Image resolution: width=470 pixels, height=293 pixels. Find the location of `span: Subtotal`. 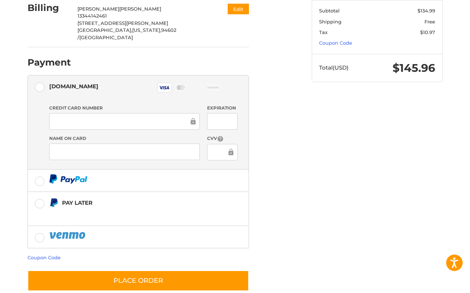

span: Subtotal is located at coordinates (329, 11).